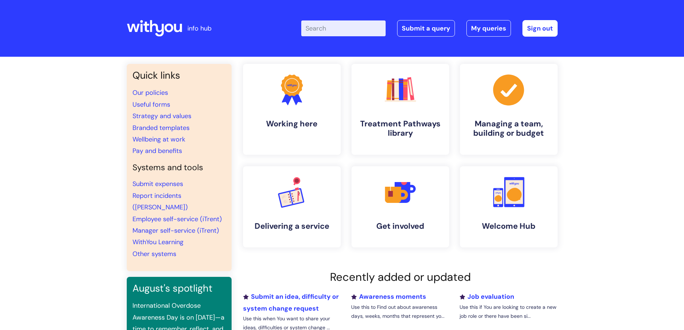  What do you see at coordinates (151, 105) in the screenshot?
I see `a: Useful forms` at bounding box center [151, 105].